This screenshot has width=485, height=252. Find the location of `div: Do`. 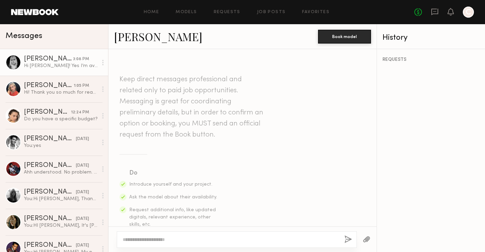

div: Do is located at coordinates (173, 173).